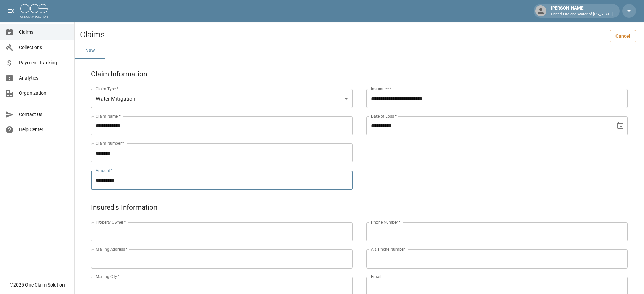 The width and height of the screenshot is (644, 294). Describe the element at coordinates (110, 222) in the screenshot. I see `label: Property Owner` at that location.